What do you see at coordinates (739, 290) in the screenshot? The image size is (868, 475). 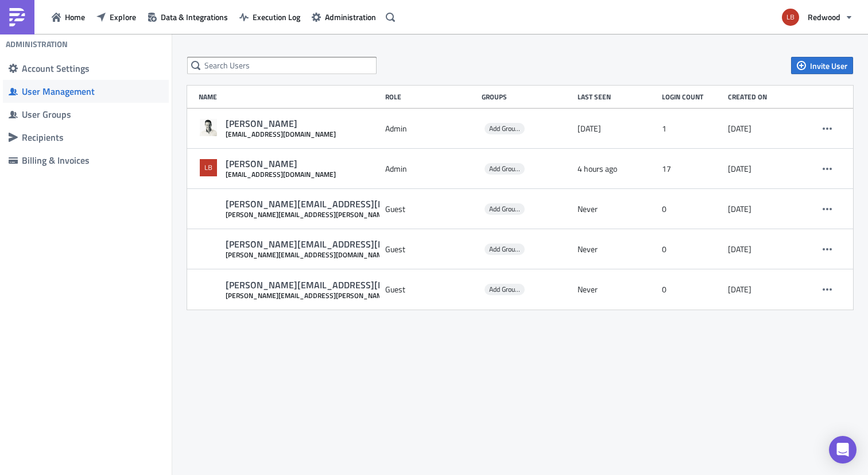 I see `time: 2023-08-28T10:15:25.472412` at bounding box center [739, 290].